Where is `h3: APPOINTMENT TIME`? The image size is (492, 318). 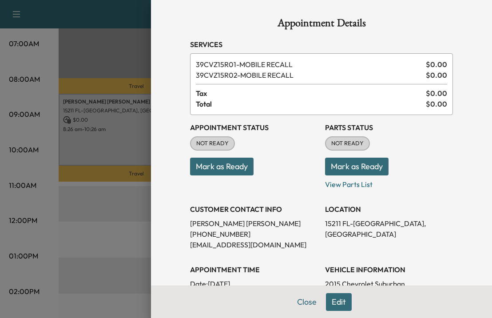 h3: APPOINTMENT TIME is located at coordinates (254, 269).